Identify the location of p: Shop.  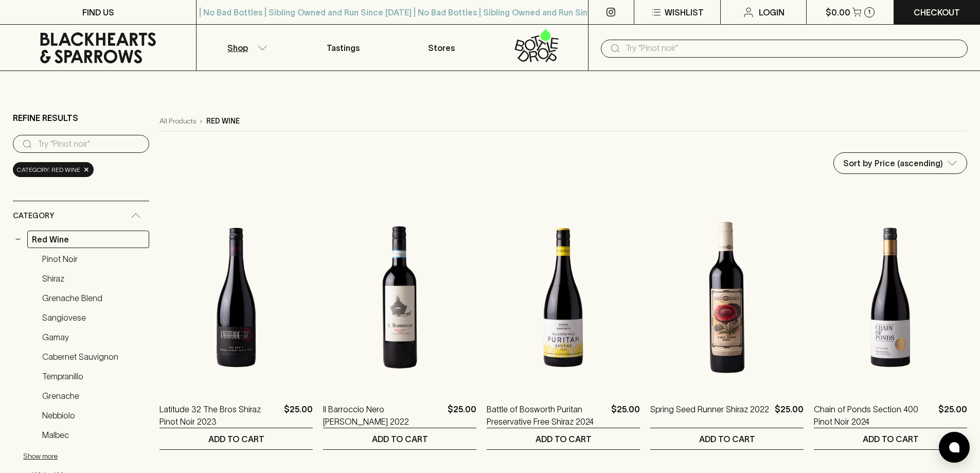
(238, 48).